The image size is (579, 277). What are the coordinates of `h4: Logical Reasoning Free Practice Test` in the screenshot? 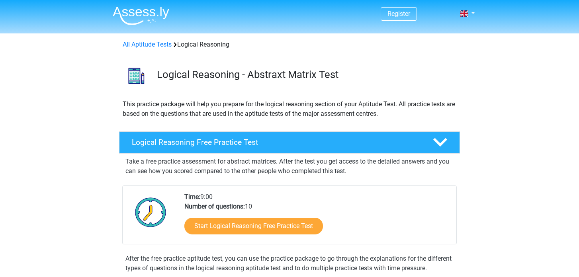 It's located at (276, 142).